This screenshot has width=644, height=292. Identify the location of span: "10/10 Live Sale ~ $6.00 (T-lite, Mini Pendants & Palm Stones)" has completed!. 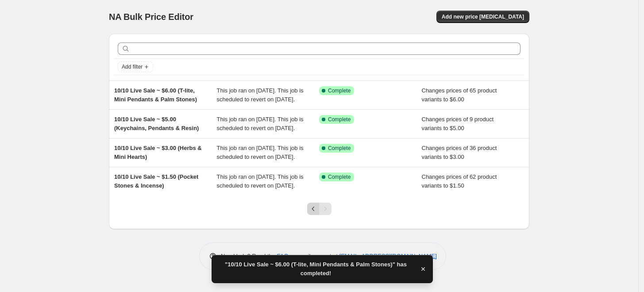
(316, 269).